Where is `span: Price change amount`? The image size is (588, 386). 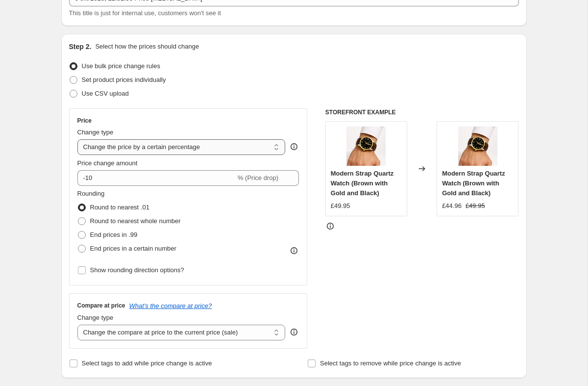 span: Price change amount is located at coordinates (107, 163).